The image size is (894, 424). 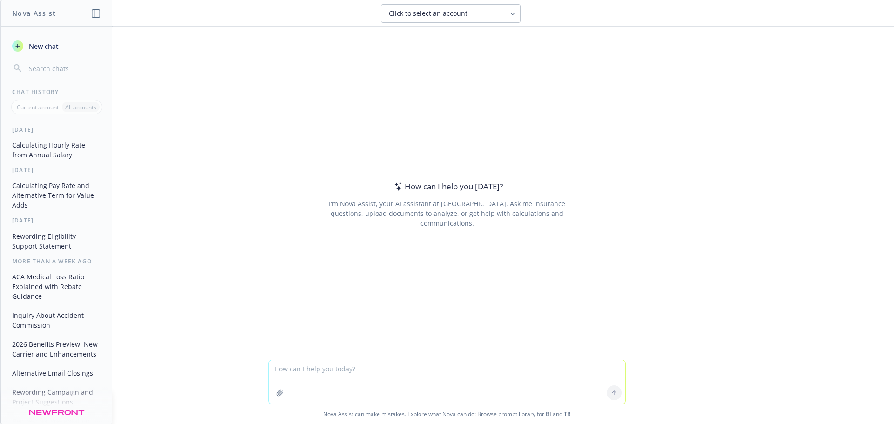 I want to click on button: ACA Medical Loss Ratio Explained with Rebate Guidance, so click(x=56, y=286).